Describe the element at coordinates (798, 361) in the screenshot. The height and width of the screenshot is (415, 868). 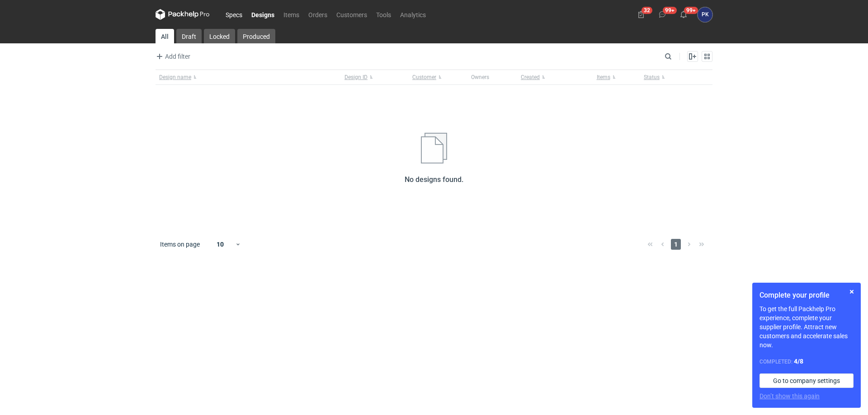
I see `strong: 4 / 8` at that location.